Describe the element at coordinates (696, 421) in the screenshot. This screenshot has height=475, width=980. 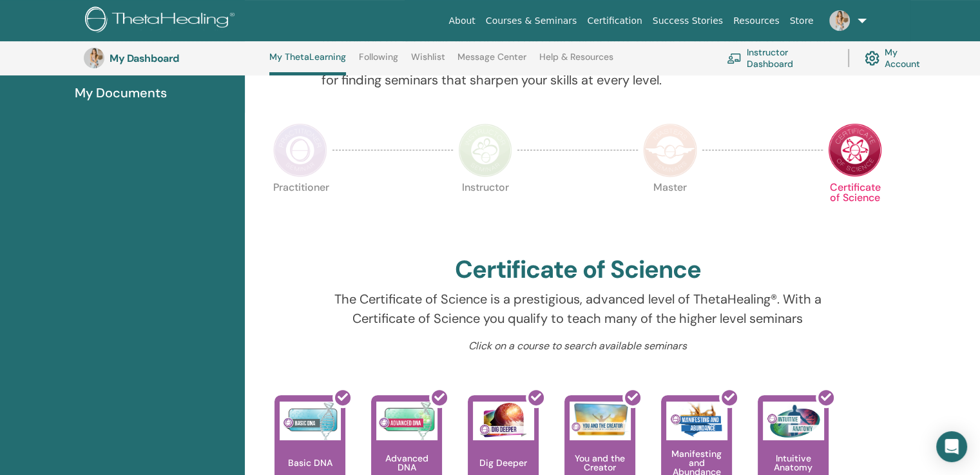
I see `img: Manifesting and Abundance` at that location.